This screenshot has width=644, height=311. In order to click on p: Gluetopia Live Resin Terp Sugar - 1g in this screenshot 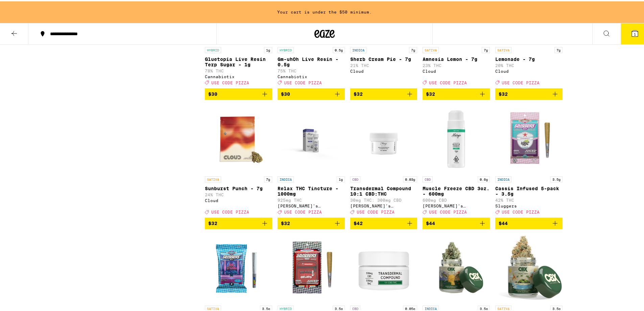, I will do `click(239, 61)`.